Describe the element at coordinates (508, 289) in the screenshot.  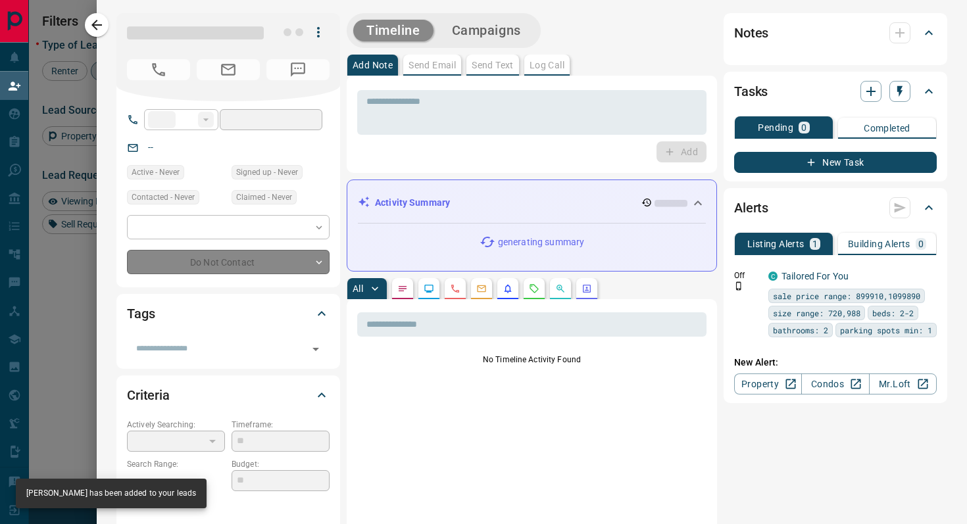
I see `svg: Listing Alerts` at that location.